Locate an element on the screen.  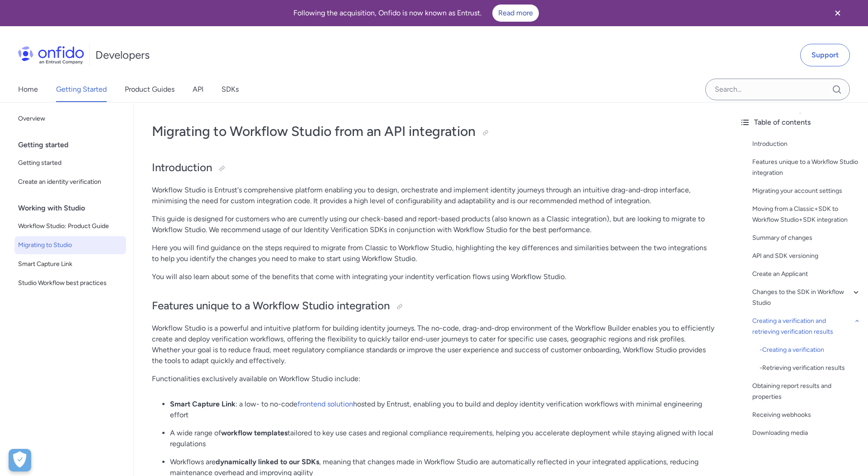
a: Read more is located at coordinates (515, 13).